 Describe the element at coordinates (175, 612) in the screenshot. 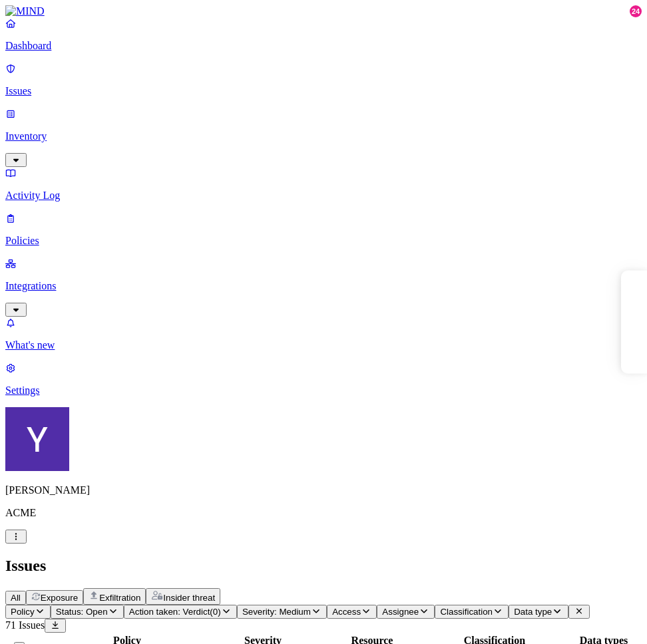

I see `span: Action taken: Verdict(0)` at that location.